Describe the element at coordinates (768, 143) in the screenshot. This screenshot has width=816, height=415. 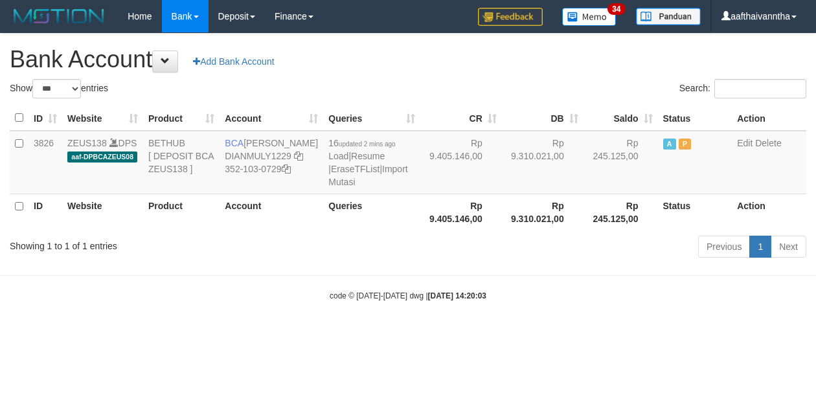
I see `a: Delete` at that location.